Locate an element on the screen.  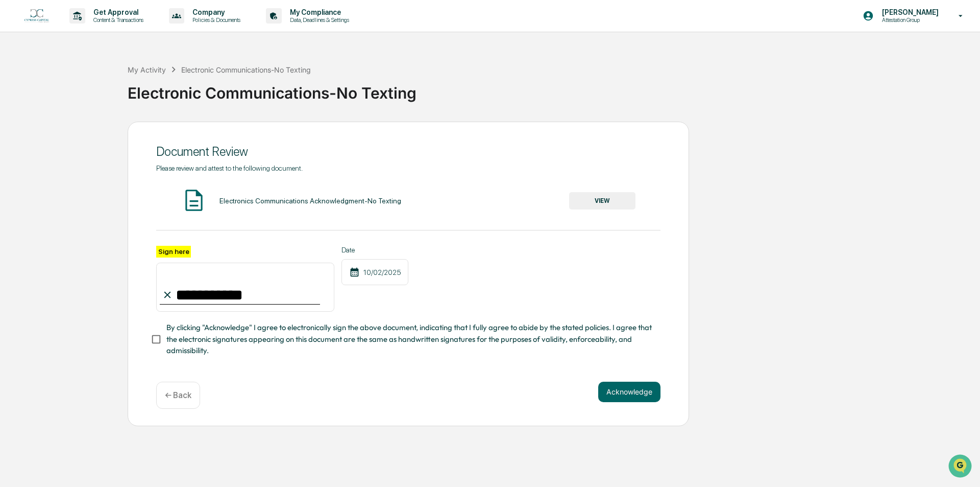
p: Get Approval is located at coordinates (117, 12).